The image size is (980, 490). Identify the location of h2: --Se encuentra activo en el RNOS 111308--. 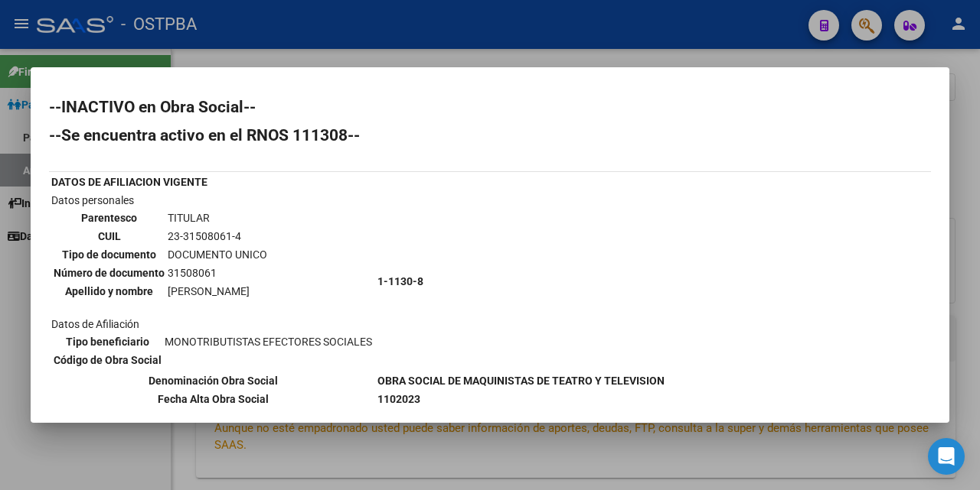
(490, 135).